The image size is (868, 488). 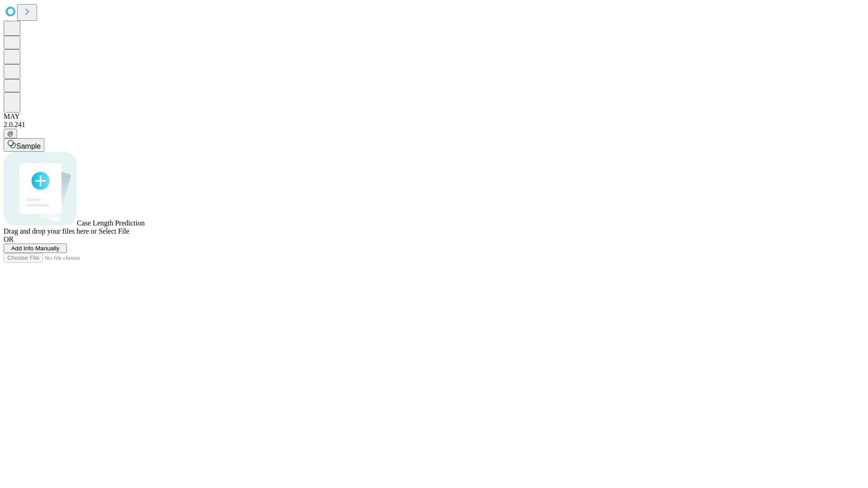 What do you see at coordinates (35, 248) in the screenshot?
I see `span: Add Info Manually` at bounding box center [35, 248].